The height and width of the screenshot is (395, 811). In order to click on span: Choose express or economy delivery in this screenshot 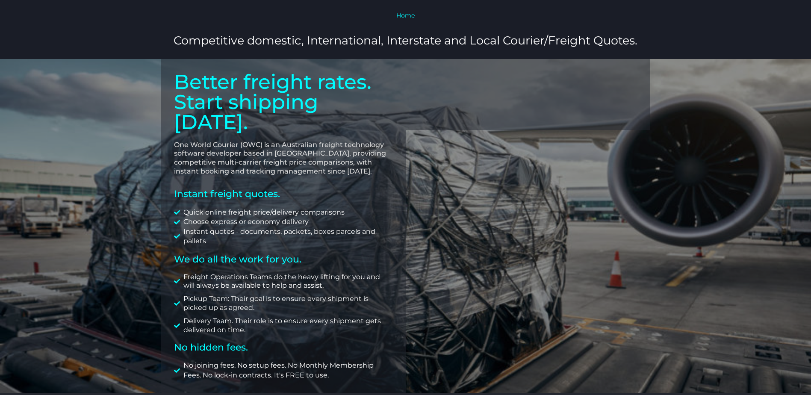, I will do `click(245, 222)`.